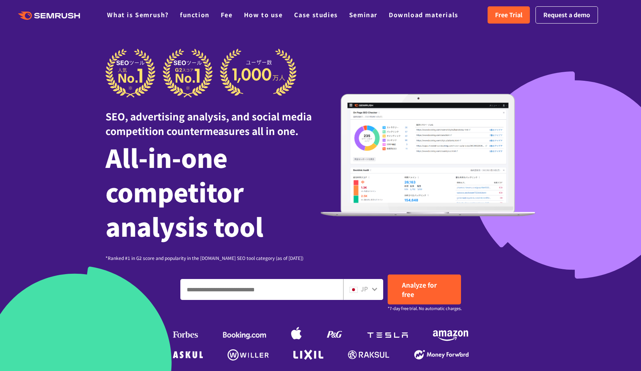 The width and height of the screenshot is (641, 371). What do you see at coordinates (227, 15) in the screenshot?
I see `a: Fee` at bounding box center [227, 15].